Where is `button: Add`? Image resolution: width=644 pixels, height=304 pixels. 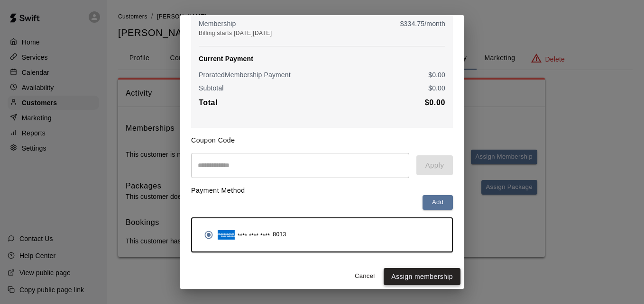 button: Add is located at coordinates (438, 202).